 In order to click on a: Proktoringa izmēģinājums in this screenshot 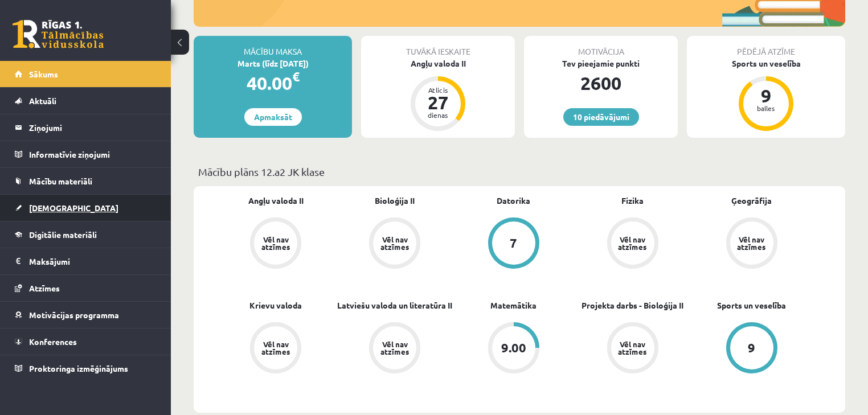, I will do `click(85, 368)`.